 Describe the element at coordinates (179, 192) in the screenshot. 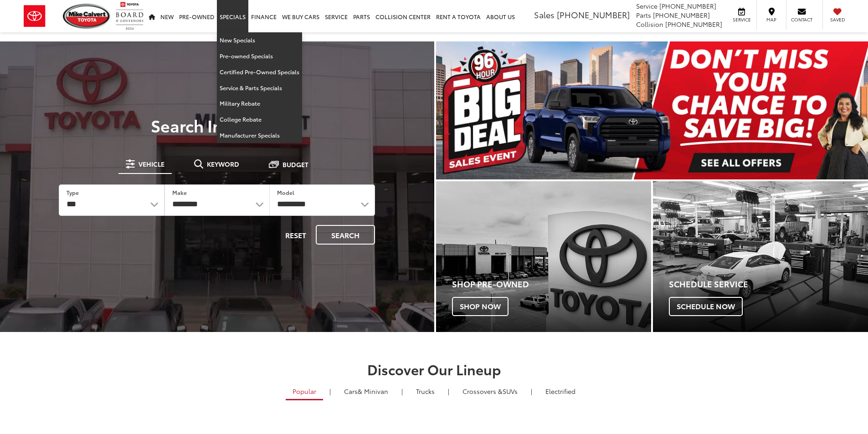

I see `label: Make` at that location.